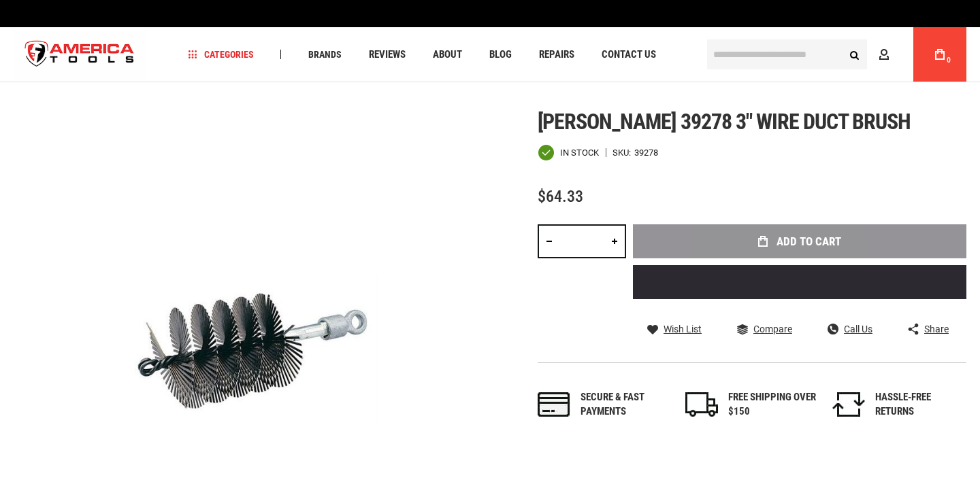  Describe the element at coordinates (948, 60) in the screenshot. I see `span: 0` at that location.